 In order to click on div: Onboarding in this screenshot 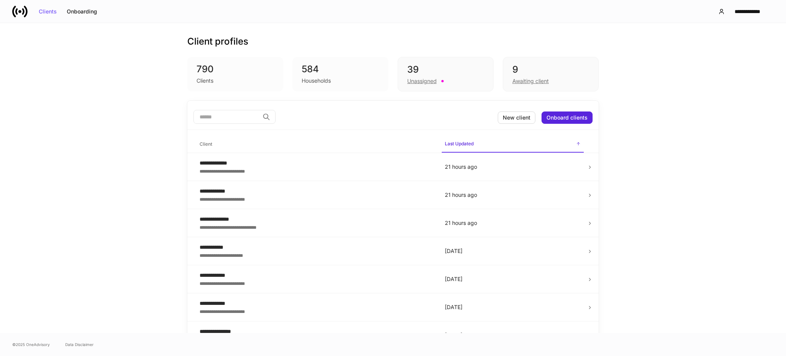, I will do `click(82, 12)`.